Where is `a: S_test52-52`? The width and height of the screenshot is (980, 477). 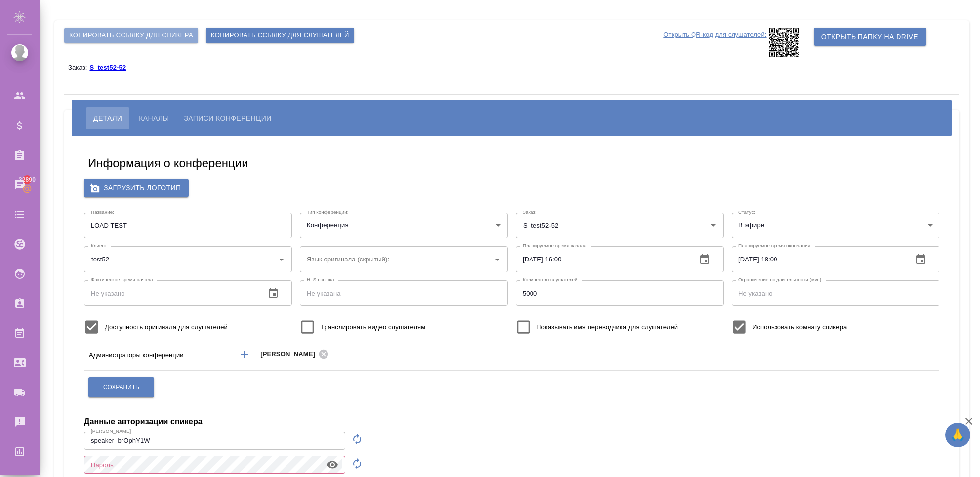 a: S_test52-52 is located at coordinates (111, 67).